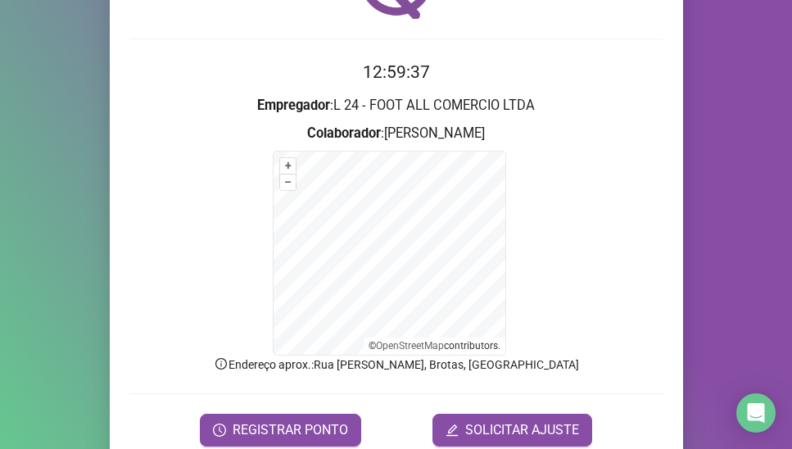 The width and height of the screenshot is (792, 449). What do you see at coordinates (512, 430) in the screenshot?
I see `button: editSOLICITAR AJUSTE` at bounding box center [512, 430].